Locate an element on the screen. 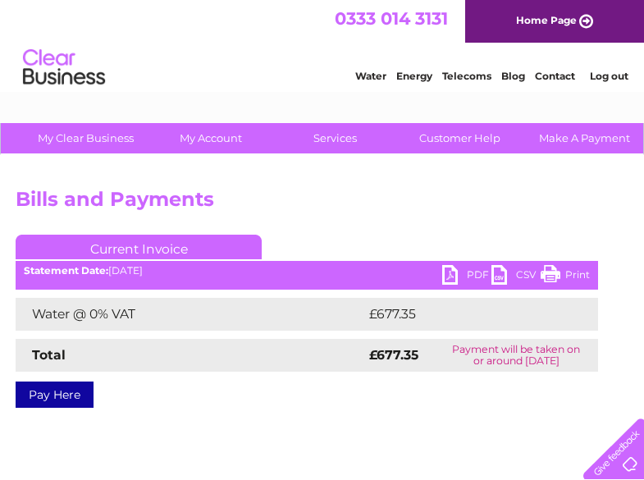 This screenshot has height=480, width=644. a: Energy is located at coordinates (414, 75).